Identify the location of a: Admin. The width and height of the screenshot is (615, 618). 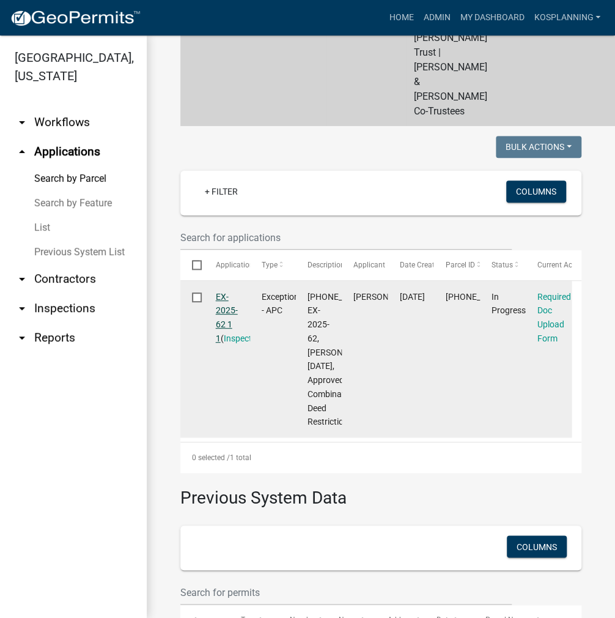
(437, 18).